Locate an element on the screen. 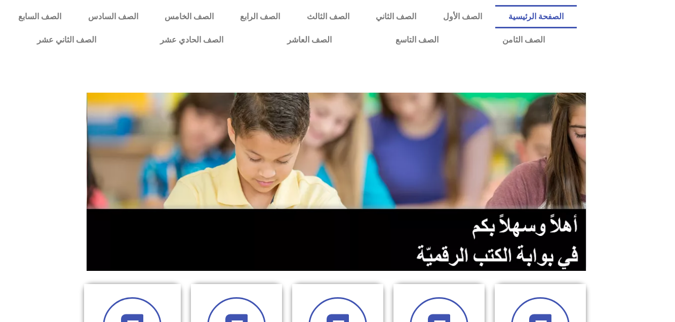 Image resolution: width=675 pixels, height=322 pixels. a: الصف العاشر is located at coordinates (309, 40).